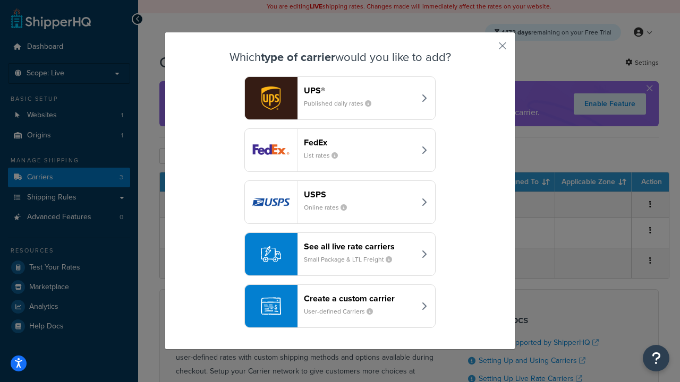  What do you see at coordinates (271, 202) in the screenshot?
I see `img: usps logo` at bounding box center [271, 202].